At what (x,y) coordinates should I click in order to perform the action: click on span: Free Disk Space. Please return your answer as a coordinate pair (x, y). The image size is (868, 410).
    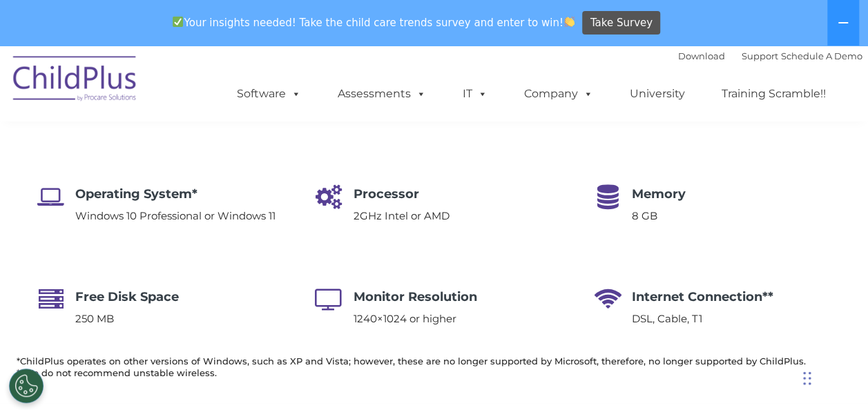
    Looking at the image, I should click on (127, 296).